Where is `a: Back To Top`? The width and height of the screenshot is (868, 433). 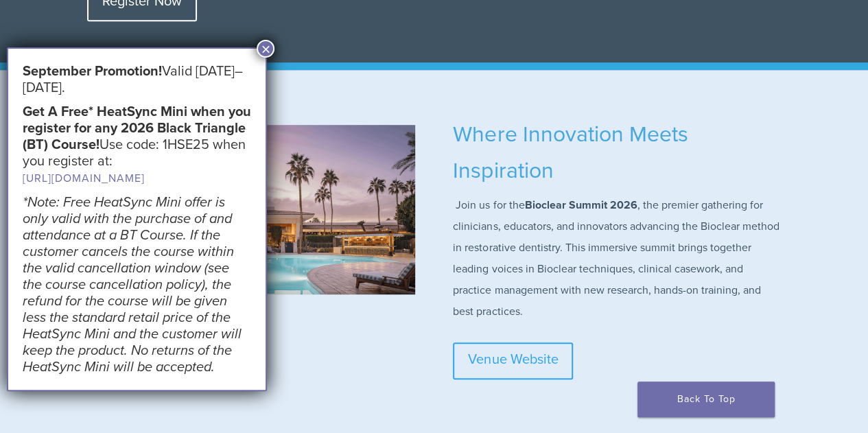
a: Back To Top is located at coordinates (706, 399).